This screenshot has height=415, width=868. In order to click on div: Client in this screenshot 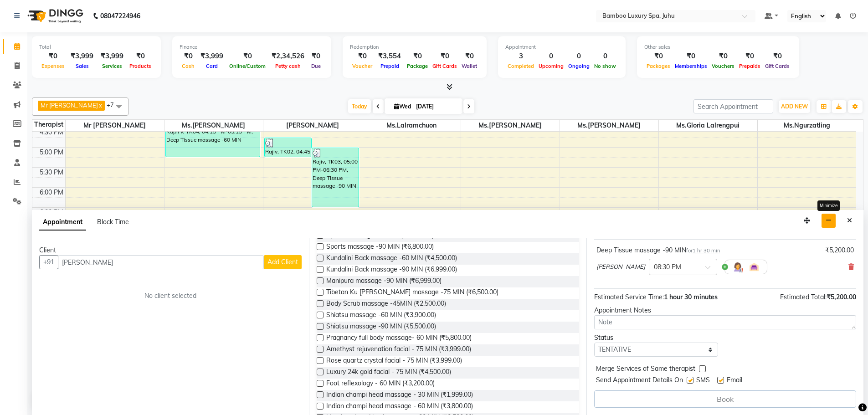, I will do `click(171, 251)`.